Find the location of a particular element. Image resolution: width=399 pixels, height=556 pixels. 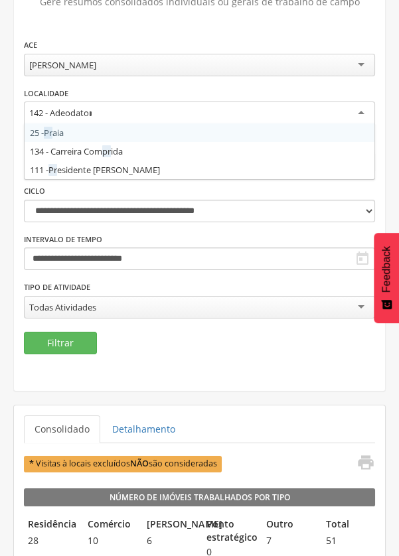

div: 142 - Adeodato is located at coordinates (59, 113).